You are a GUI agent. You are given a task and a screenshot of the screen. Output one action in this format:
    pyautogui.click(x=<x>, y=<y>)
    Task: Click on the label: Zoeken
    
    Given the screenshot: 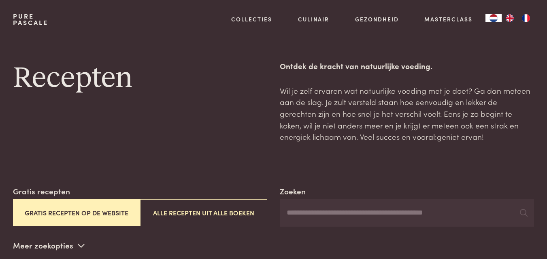 What is the action you would take?
    pyautogui.click(x=292, y=191)
    